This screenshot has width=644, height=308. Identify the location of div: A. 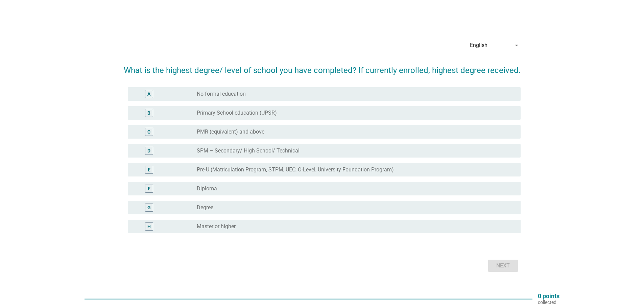
(149, 94).